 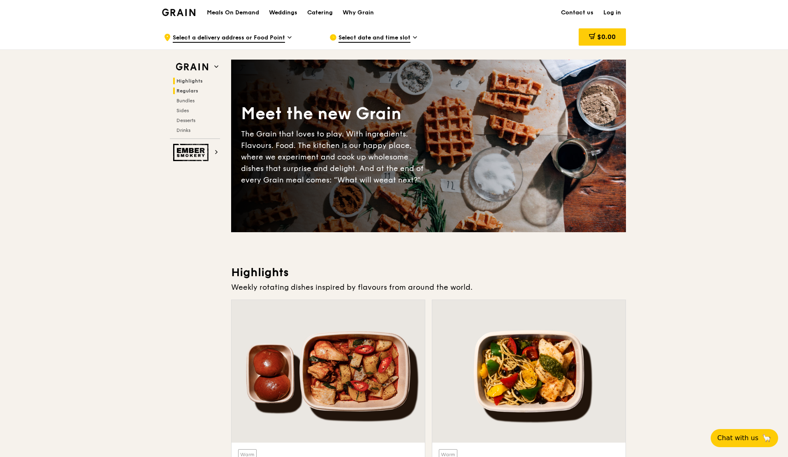 What do you see at coordinates (320, 13) in the screenshot?
I see `div: Catering` at bounding box center [320, 13].